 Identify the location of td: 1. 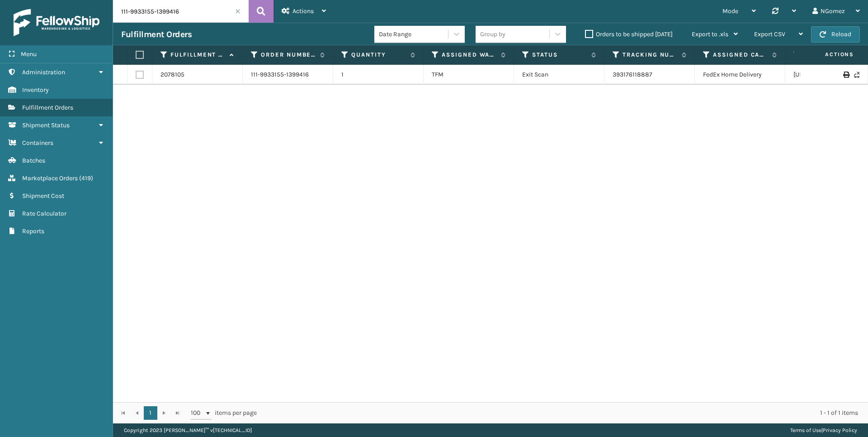
(379, 75).